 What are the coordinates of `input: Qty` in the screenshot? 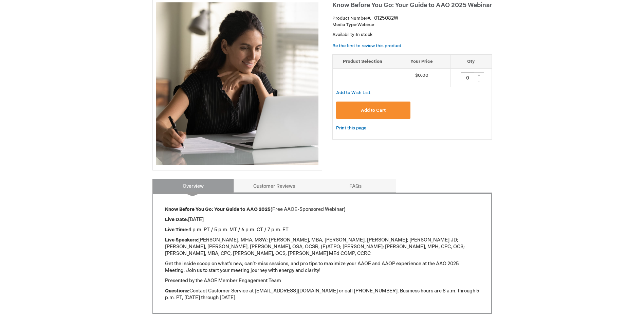 It's located at (467, 78).